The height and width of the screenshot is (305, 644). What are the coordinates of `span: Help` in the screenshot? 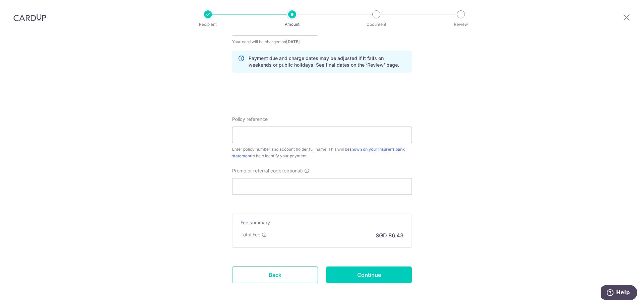 It's located at (22, 8).